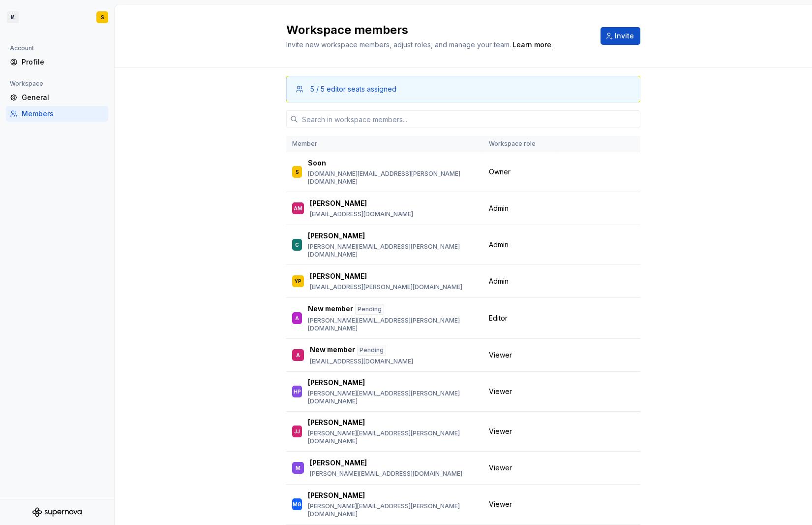 The width and height of the screenshot is (812, 525). Describe the element at coordinates (298, 281) in the screenshot. I see `div: YP` at that location.